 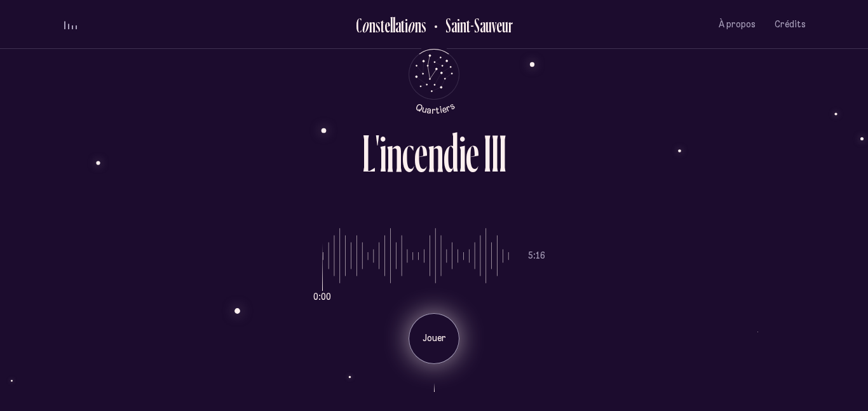 What do you see at coordinates (398, 25) in the screenshot?
I see `div: a` at bounding box center [398, 25].